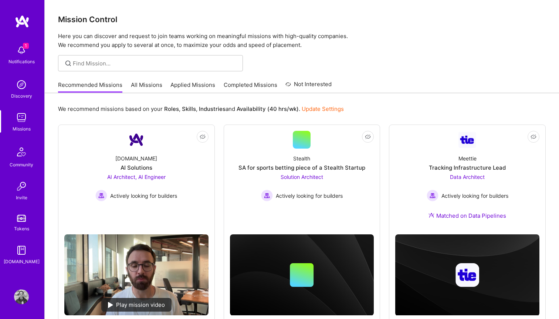 The image size is (559, 319). Describe the element at coordinates (90, 87) in the screenshot. I see `a: Recommended Missions` at that location.